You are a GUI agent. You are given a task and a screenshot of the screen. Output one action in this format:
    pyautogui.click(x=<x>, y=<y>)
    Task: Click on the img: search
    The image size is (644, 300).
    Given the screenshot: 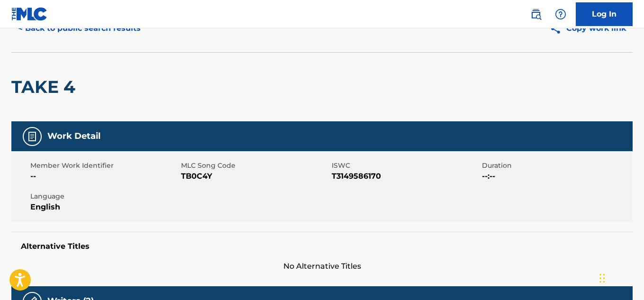 What is the action you would take?
    pyautogui.click(x=536, y=14)
    